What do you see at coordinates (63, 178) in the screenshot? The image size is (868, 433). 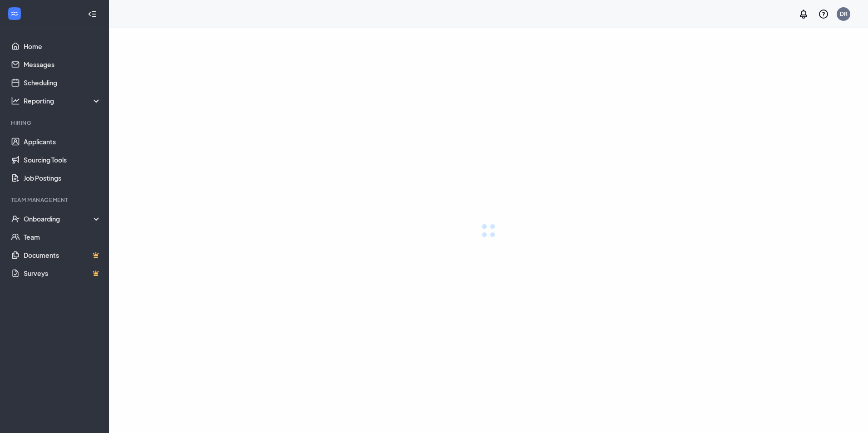 I see `a: Job Postings` at bounding box center [63, 178].